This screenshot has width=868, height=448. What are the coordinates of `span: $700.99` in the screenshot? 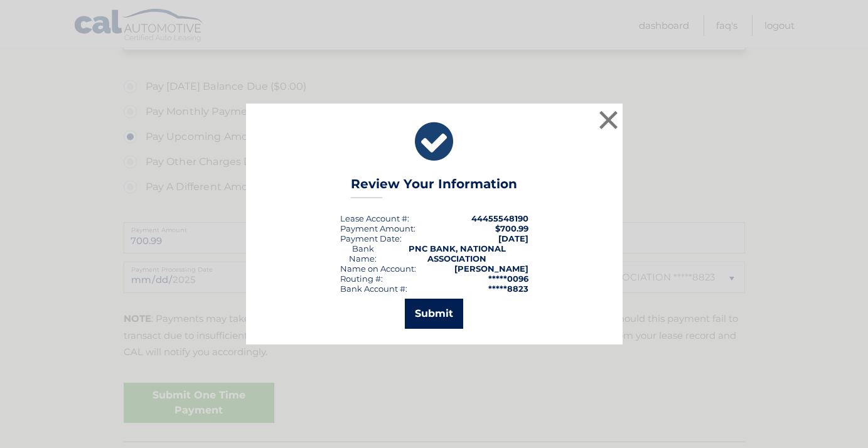 It's located at (511, 229).